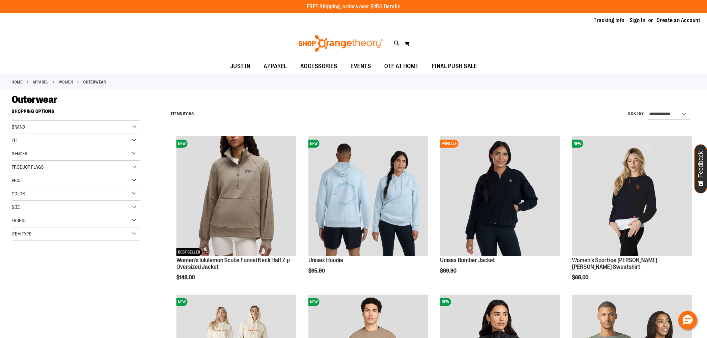 This screenshot has height=338, width=707. Describe the element at coordinates (17, 180) in the screenshot. I see `span: Price` at that location.